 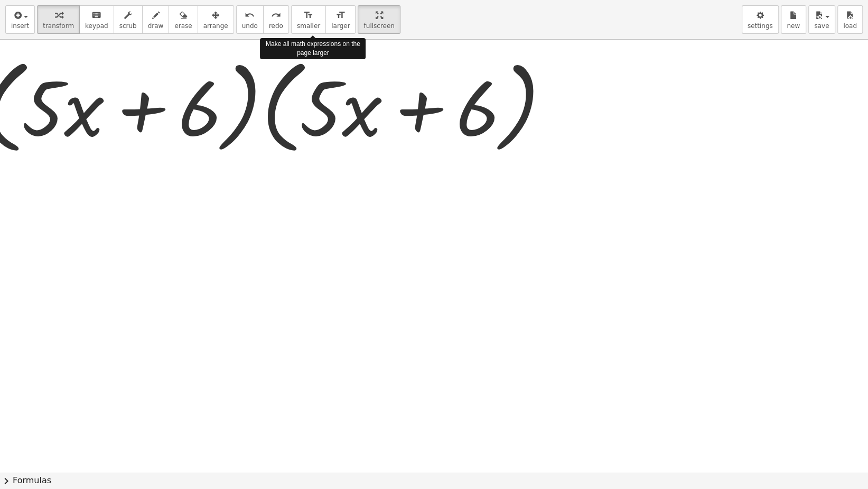 I want to click on i: undo, so click(x=250, y=15).